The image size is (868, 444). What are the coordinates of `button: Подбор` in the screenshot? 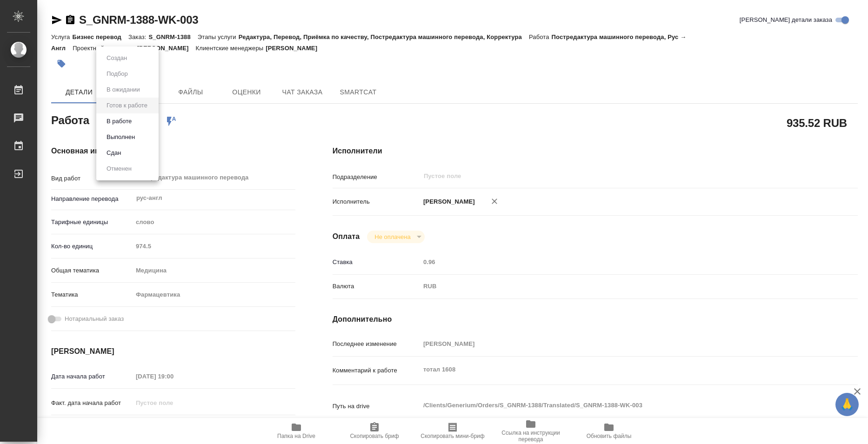 It's located at (117, 74).